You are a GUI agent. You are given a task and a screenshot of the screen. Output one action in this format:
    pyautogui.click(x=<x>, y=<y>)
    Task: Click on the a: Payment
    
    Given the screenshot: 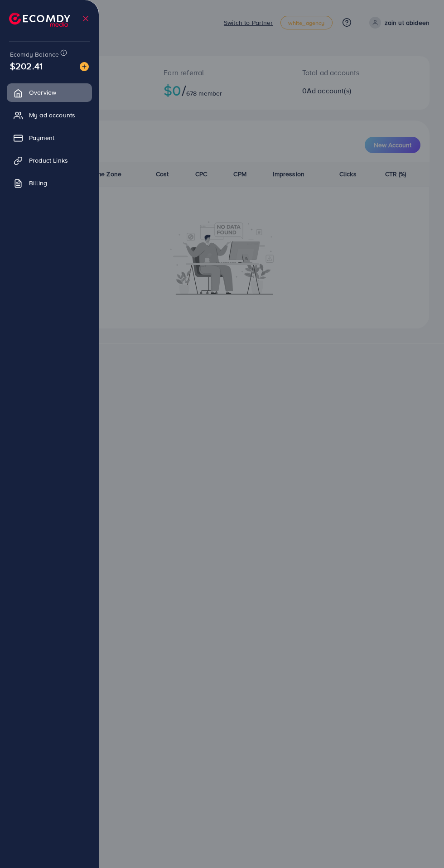 What is the action you would take?
    pyautogui.click(x=49, y=137)
    